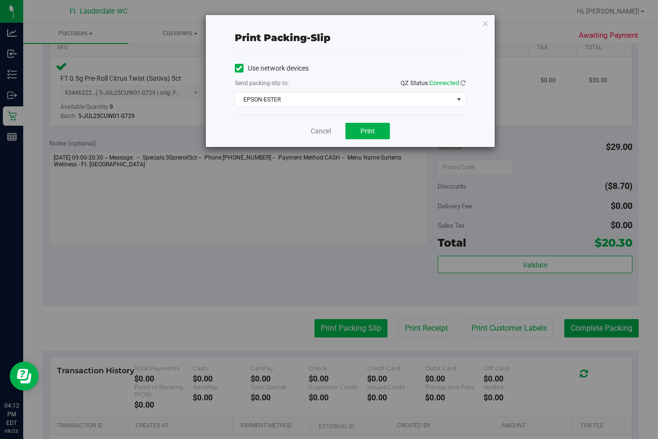  I want to click on label: Send packing-slip to:, so click(262, 83).